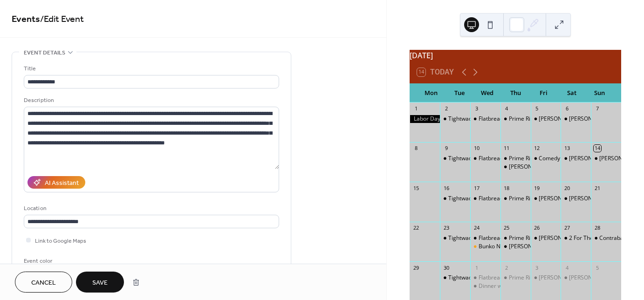  Describe the element at coordinates (61, 183) in the screenshot. I see `div: AI Assistant` at that location.